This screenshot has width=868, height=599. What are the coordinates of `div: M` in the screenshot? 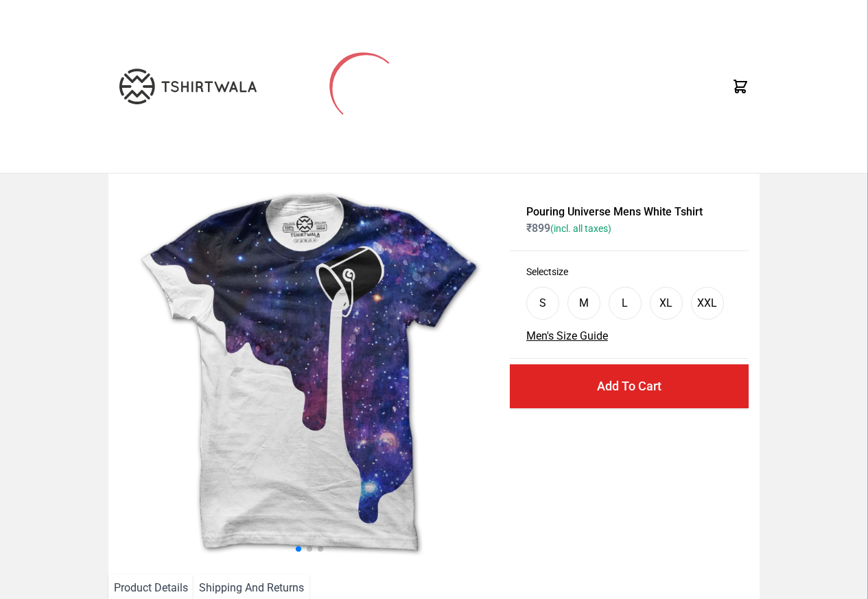 It's located at (584, 303).